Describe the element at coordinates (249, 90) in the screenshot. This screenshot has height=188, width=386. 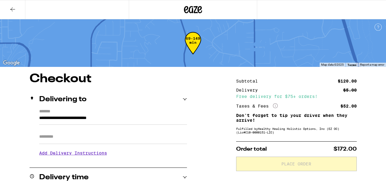
I see `div: Delivery` at that location.